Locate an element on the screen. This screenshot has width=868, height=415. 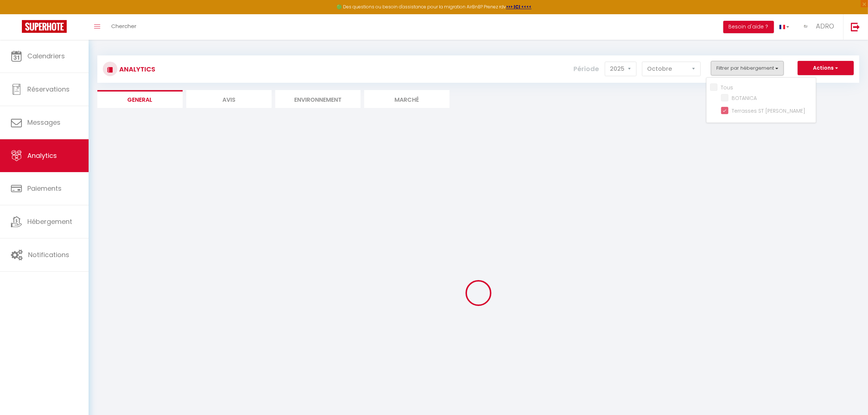
span: Réservations is located at coordinates (48, 89).